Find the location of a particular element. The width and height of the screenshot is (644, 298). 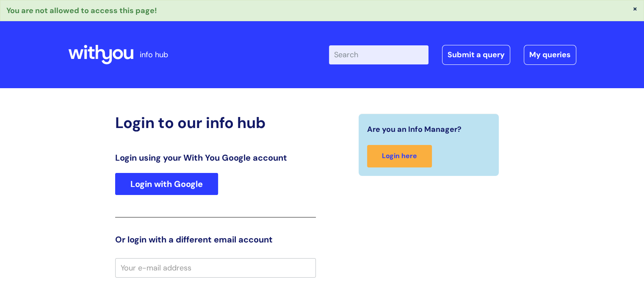

input: Search is located at coordinates (379, 54).